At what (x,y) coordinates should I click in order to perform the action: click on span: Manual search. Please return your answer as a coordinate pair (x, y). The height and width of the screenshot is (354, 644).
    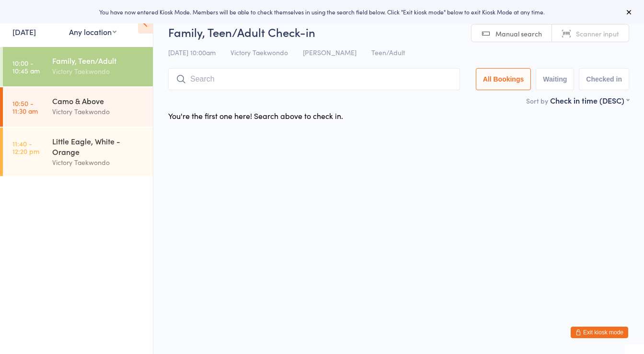
    Looking at the image, I should click on (519, 34).